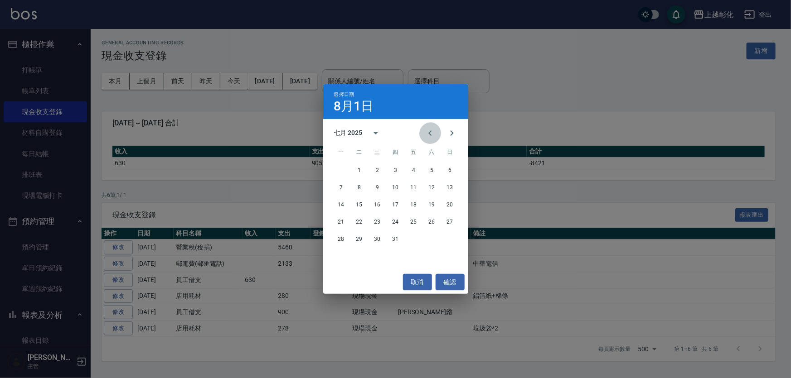 The image size is (791, 378). Describe the element at coordinates (450, 223) in the screenshot. I see `button: 27` at that location.